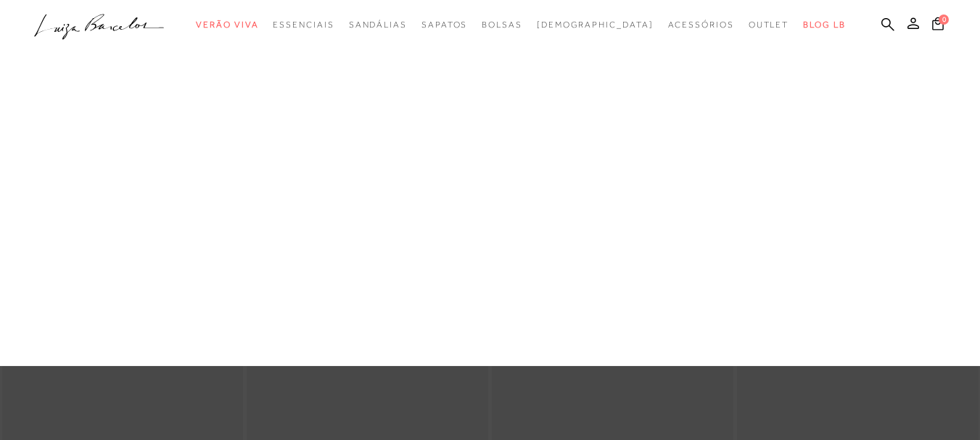  What do you see at coordinates (444, 25) in the screenshot?
I see `span: Sapatos` at bounding box center [444, 25].